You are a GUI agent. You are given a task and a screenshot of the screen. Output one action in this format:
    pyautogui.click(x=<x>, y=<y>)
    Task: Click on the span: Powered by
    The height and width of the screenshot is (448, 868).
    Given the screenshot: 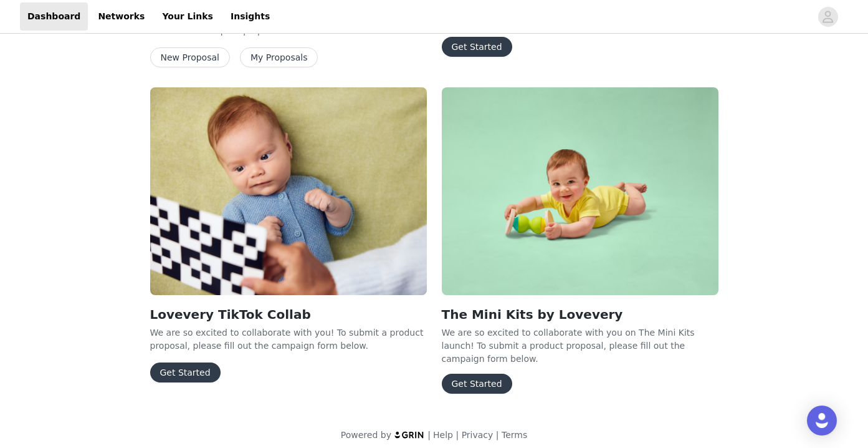 What is the action you would take?
    pyautogui.click(x=365, y=435)
    